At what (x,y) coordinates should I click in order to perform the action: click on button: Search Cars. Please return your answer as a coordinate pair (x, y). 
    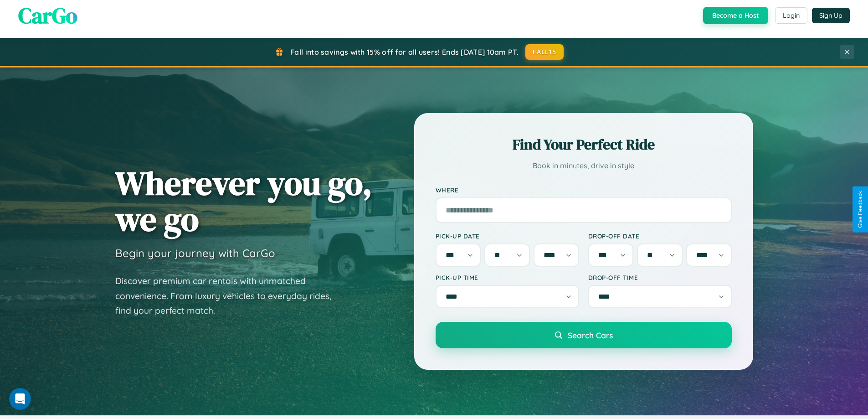
    Looking at the image, I should click on (584, 335).